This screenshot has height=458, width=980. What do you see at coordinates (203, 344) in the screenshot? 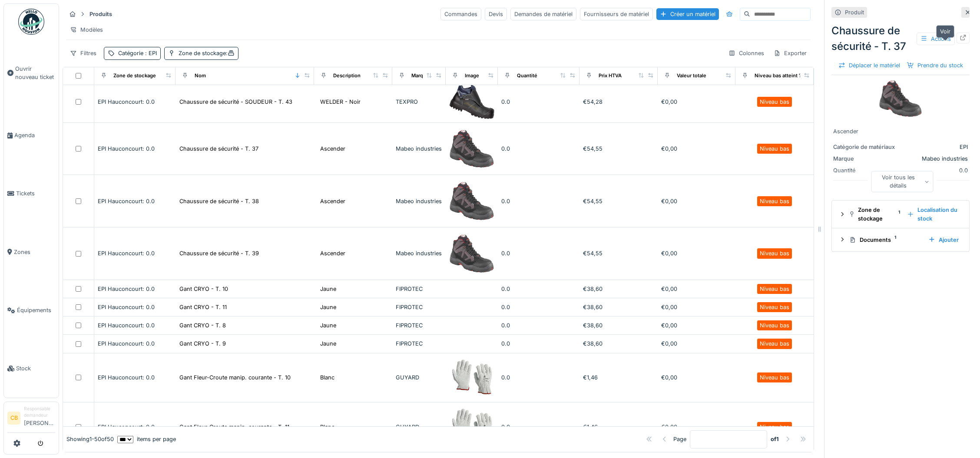
I see `div: Gant CRYO - T. 9` at bounding box center [203, 344].